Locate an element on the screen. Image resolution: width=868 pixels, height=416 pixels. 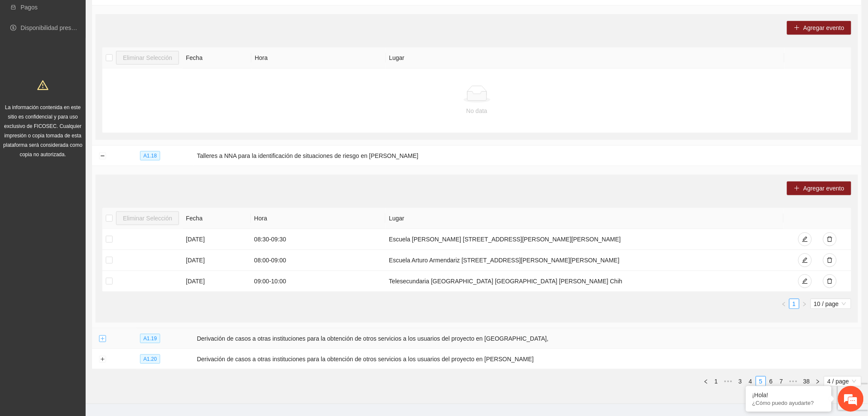
div: Chatee con nosotros ahora is located at coordinates (95, 49).